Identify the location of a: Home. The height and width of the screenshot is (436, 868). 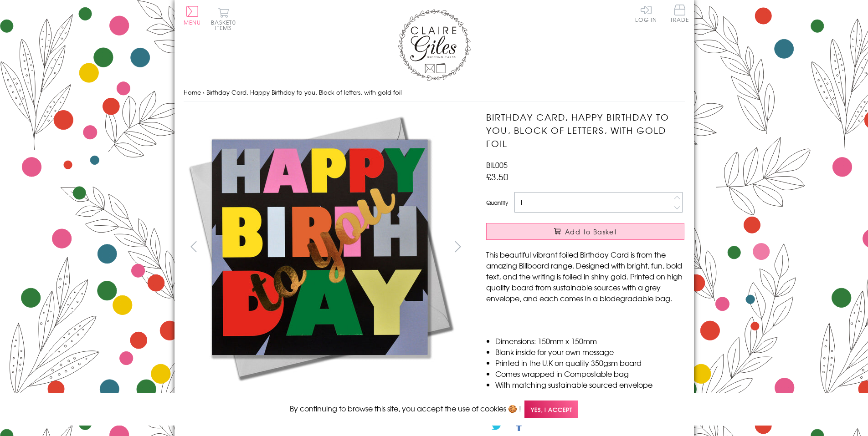
(192, 92).